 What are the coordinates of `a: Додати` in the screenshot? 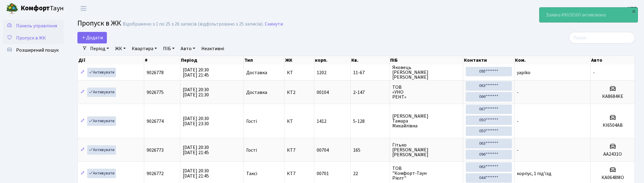 It's located at (92, 38).